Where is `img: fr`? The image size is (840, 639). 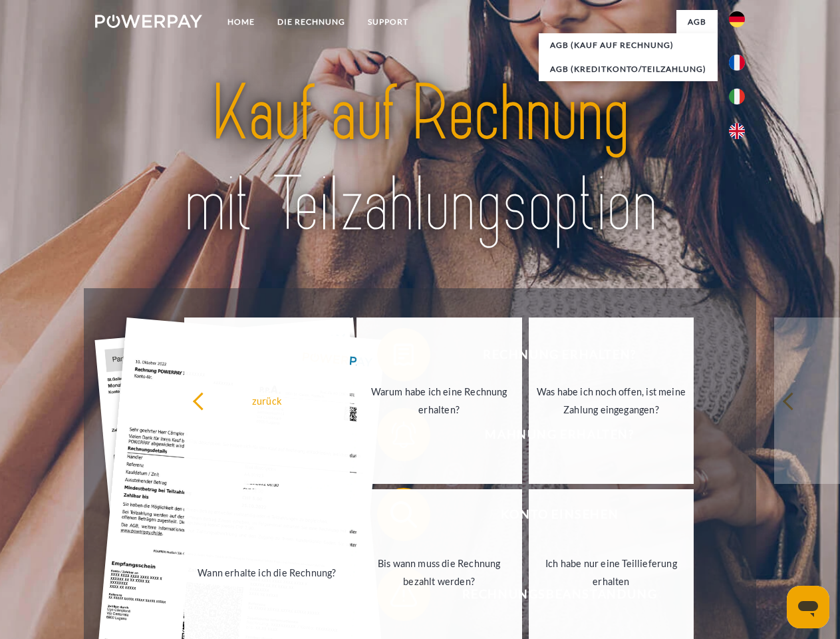
img: fr is located at coordinates (737, 62).